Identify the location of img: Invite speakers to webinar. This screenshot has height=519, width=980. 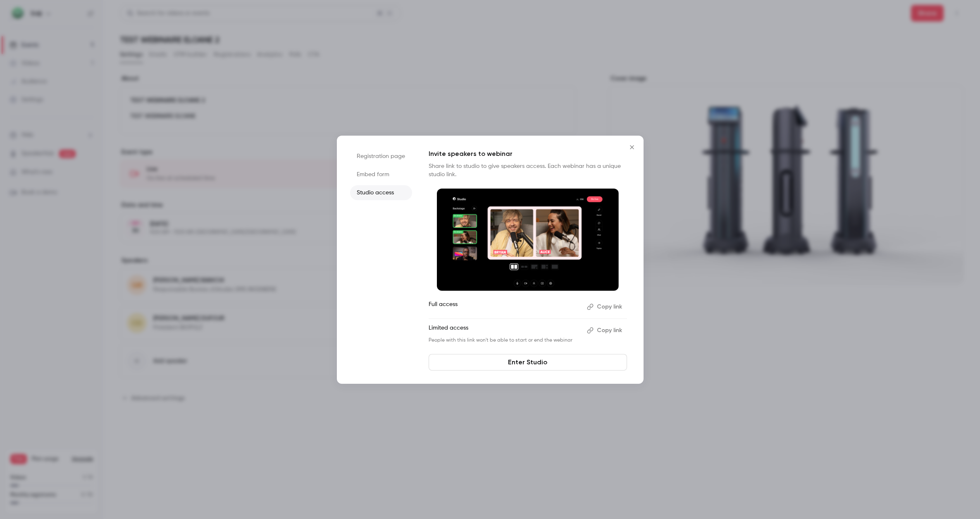
(528, 240).